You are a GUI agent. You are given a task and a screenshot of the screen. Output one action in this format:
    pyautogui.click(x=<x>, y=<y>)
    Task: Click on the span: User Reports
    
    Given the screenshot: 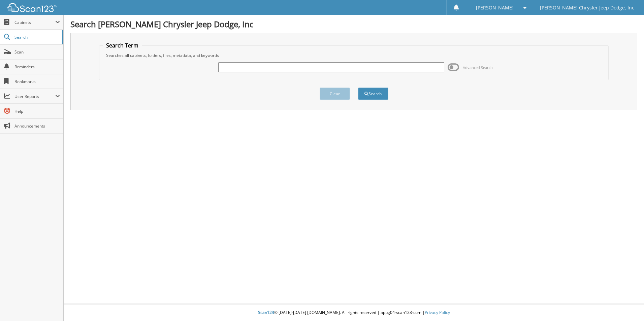 What is the action you would take?
    pyautogui.click(x=35, y=96)
    